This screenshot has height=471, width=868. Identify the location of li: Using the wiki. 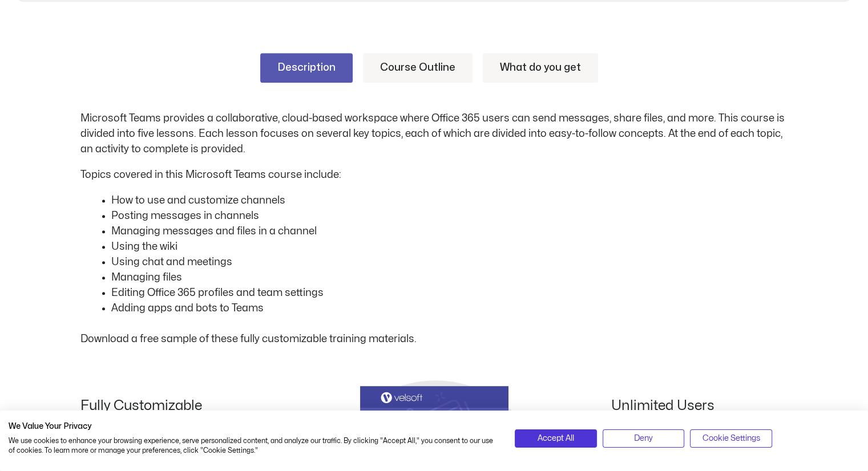
(450, 247).